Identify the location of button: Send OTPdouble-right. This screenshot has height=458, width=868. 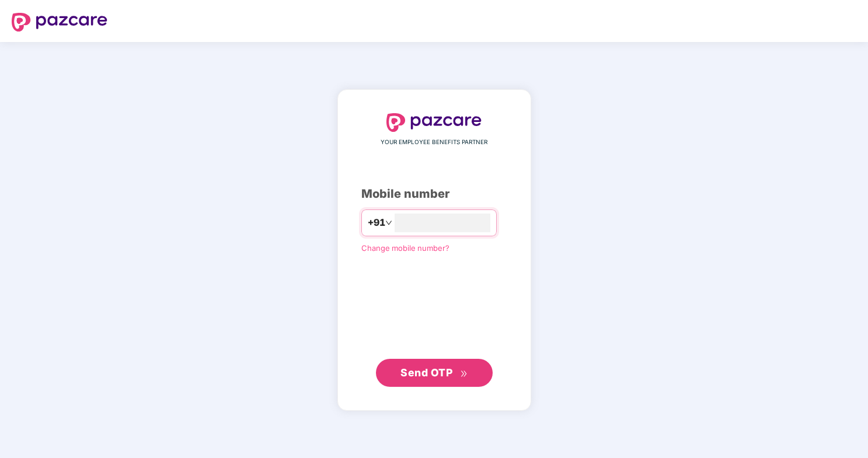
(434, 373).